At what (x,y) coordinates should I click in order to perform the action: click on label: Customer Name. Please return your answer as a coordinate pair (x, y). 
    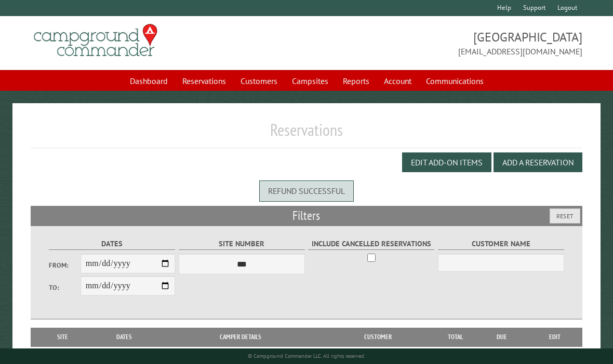
    Looking at the image, I should click on (501, 244).